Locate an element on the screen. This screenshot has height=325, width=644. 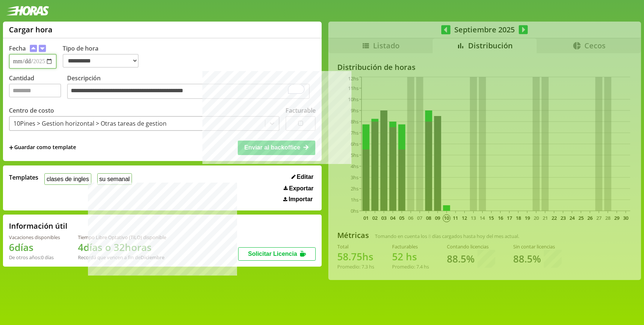
label: Centro de costo is located at coordinates (32, 111).